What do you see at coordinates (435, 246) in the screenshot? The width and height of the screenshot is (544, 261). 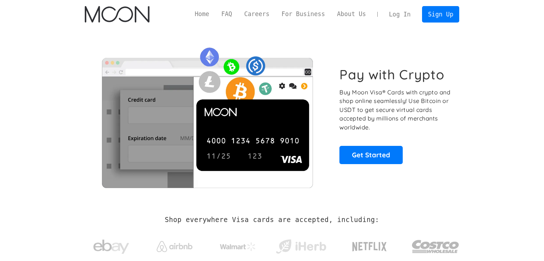 I see `img: Costco` at bounding box center [435, 246].